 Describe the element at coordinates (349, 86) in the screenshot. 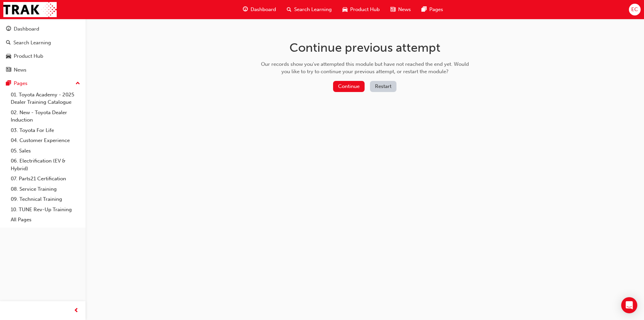

I see `button: Continue` at that location.